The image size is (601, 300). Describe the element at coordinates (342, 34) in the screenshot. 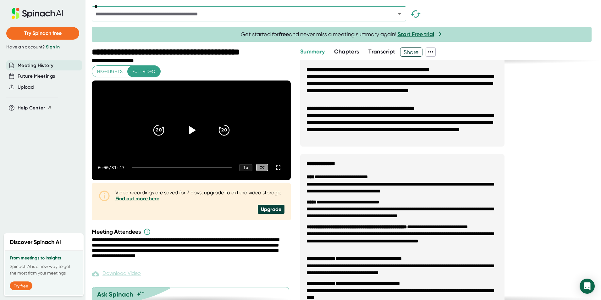

I see `span: Get started for and never miss a meeting summary again!` at that location.